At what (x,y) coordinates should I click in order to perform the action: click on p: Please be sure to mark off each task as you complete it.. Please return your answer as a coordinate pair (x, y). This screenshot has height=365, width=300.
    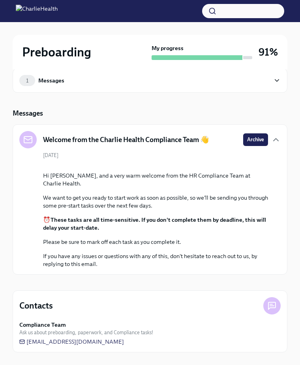
    Looking at the image, I should click on (155, 242).